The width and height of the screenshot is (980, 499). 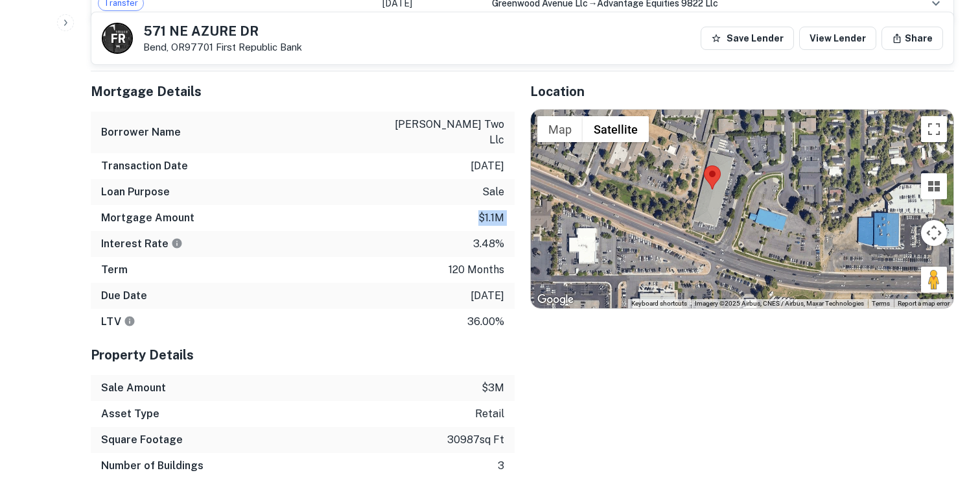 What do you see at coordinates (117, 38) in the screenshot?
I see `a: F R` at bounding box center [117, 38].